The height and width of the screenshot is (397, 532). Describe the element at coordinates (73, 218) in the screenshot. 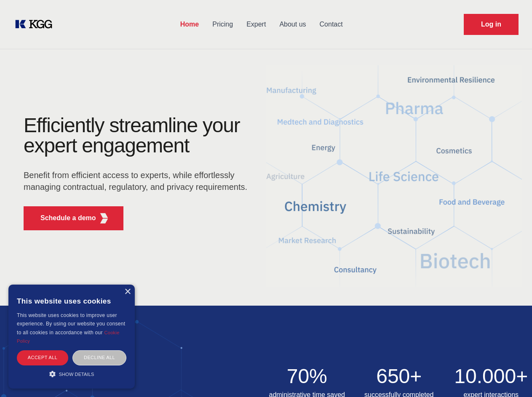

I see `button: Schedule a demoKGG Fifth Element RED` at that location.